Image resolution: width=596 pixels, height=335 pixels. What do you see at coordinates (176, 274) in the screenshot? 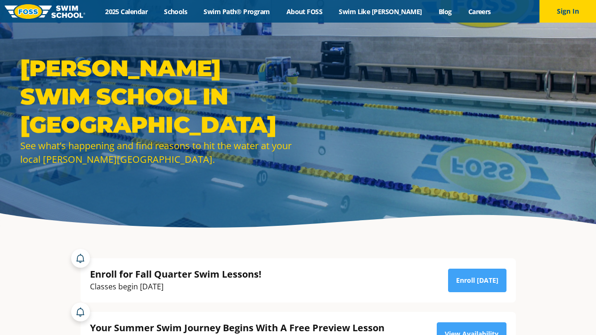
I see `div: Enroll for Fall Quarter Swim Lessons!` at bounding box center [176, 274].